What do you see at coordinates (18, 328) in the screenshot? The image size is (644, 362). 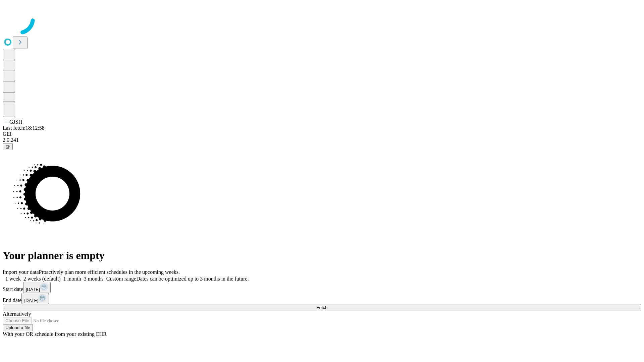 I see `button: Upload a file` at bounding box center [18, 328].